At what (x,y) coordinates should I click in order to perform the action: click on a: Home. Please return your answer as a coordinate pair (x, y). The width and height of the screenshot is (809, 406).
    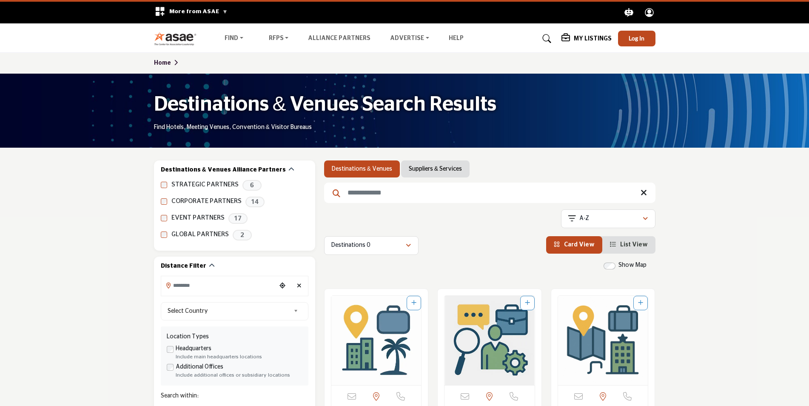
    Looking at the image, I should click on (167, 63).